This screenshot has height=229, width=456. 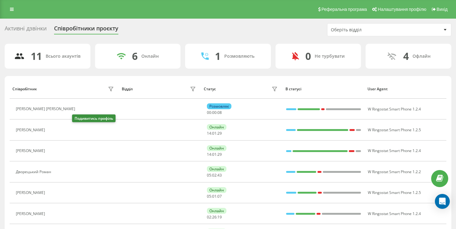 What do you see at coordinates (219, 106) in the screenshot?
I see `div: Розмовляє` at bounding box center [219, 106].